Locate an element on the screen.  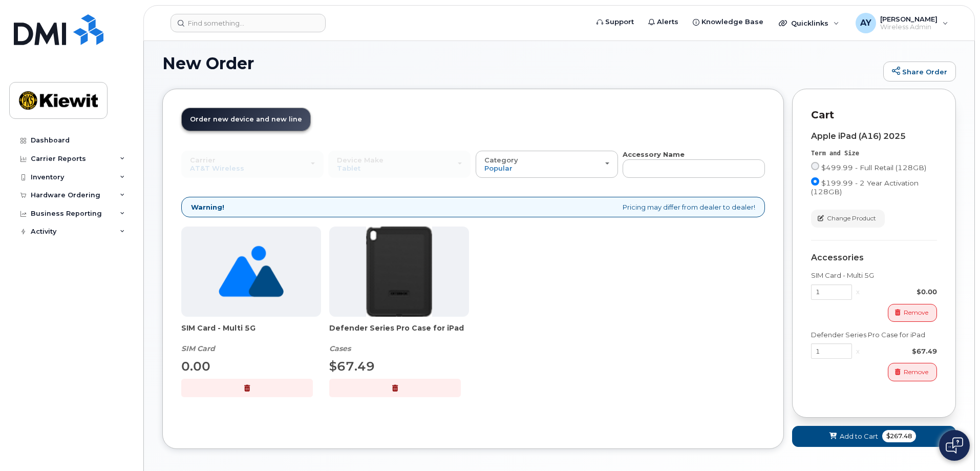
div: Apple iPad (A16) 2025 is located at coordinates (874, 137).